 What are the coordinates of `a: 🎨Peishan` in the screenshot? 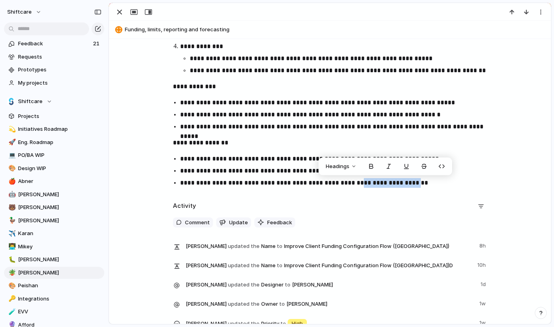 It's located at (54, 286).